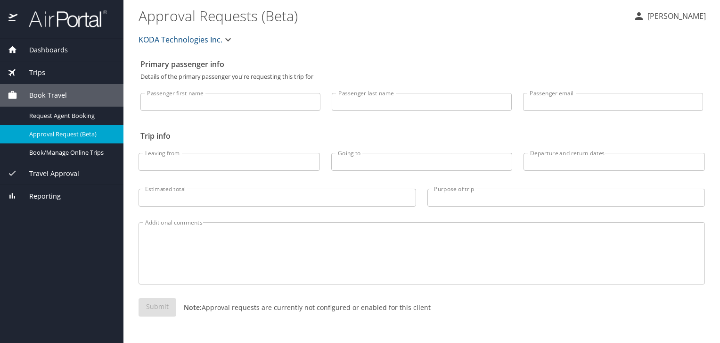 The image size is (720, 343). What do you see at coordinates (382, 16) in the screenshot?
I see `h1: Approval Requests (Beta)` at bounding box center [382, 16].